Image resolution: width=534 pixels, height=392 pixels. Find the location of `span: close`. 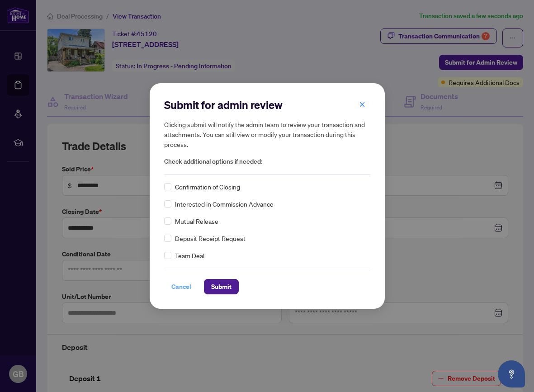

span: close is located at coordinates (362, 105).